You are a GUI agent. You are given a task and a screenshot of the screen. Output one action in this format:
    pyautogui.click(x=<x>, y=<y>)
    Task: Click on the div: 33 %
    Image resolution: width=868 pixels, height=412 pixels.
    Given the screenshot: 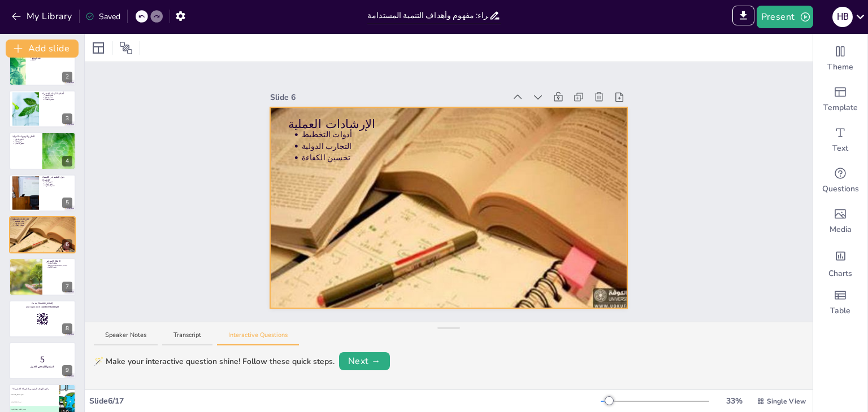 What is the action you would take?
    pyautogui.click(x=734, y=401)
    